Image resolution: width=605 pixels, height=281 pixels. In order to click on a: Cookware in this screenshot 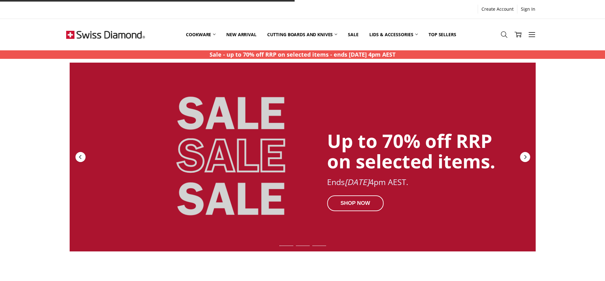, I will do `click(201, 34)`.